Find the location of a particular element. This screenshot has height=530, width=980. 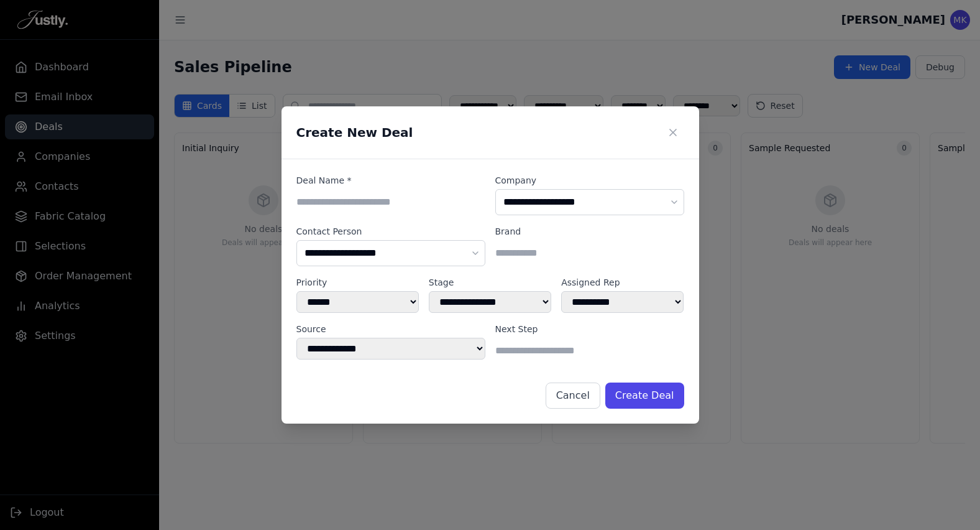

button: Cancel is located at coordinates (573, 395).